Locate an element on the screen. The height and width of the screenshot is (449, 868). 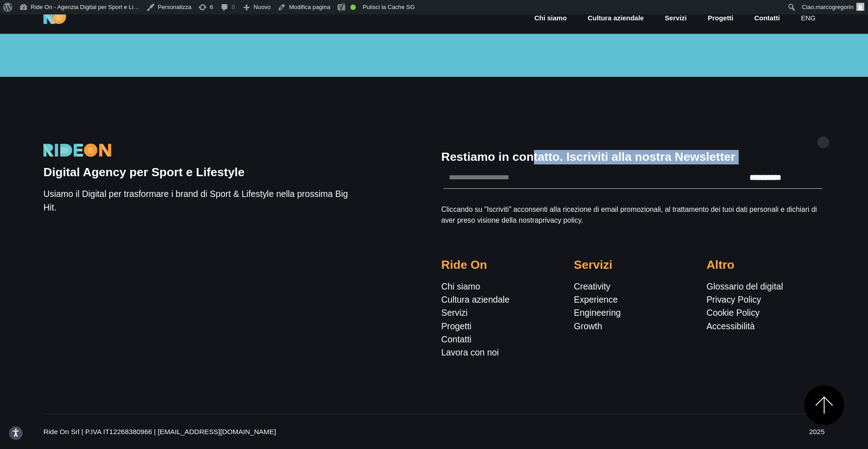
div: Buona is located at coordinates (353, 7).